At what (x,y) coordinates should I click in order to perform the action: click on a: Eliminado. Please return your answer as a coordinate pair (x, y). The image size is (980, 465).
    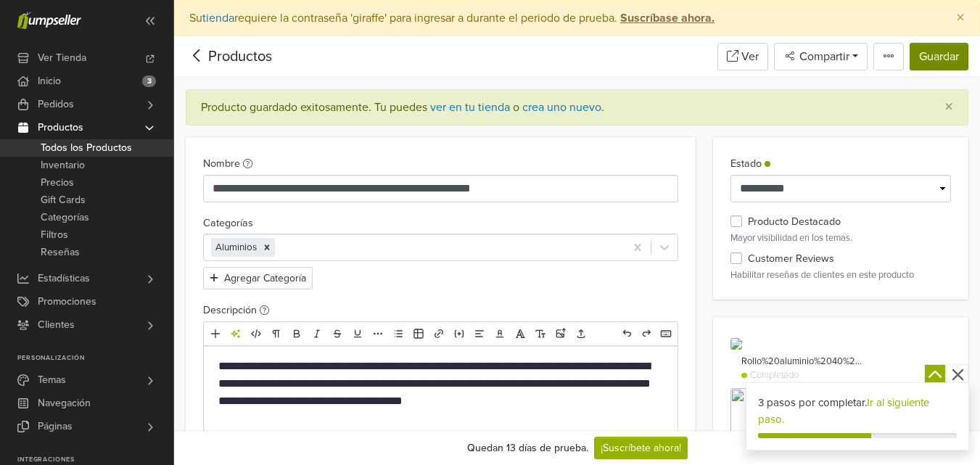
    Looking at the image, I should click on (338, 334).